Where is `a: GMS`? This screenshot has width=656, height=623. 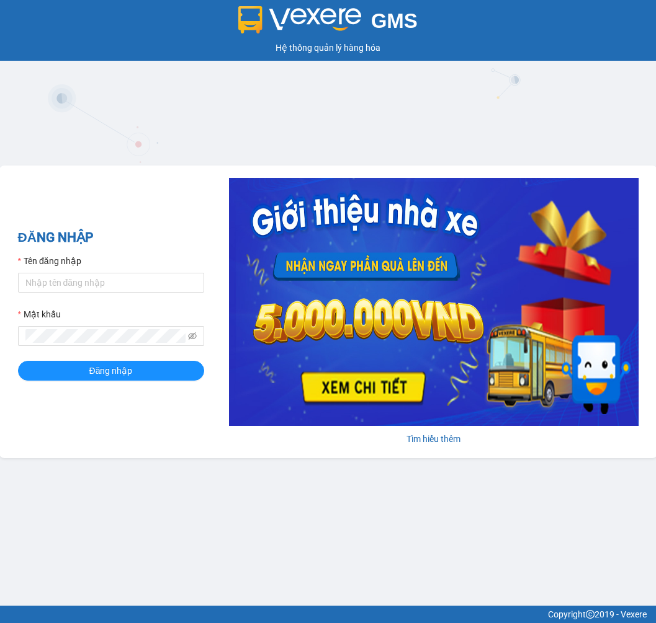
a: GMS is located at coordinates (328, 24).